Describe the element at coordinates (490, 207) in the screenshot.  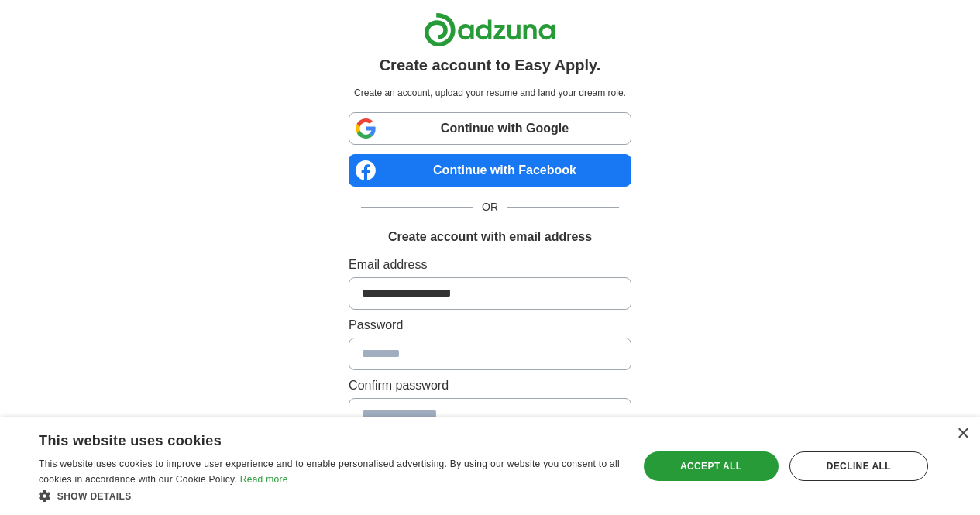
I see `span: OR` at that location.